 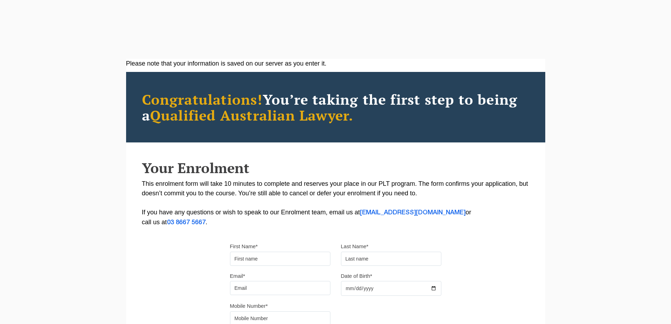 What do you see at coordinates (249, 306) in the screenshot?
I see `label: Mobile Number*` at bounding box center [249, 306].